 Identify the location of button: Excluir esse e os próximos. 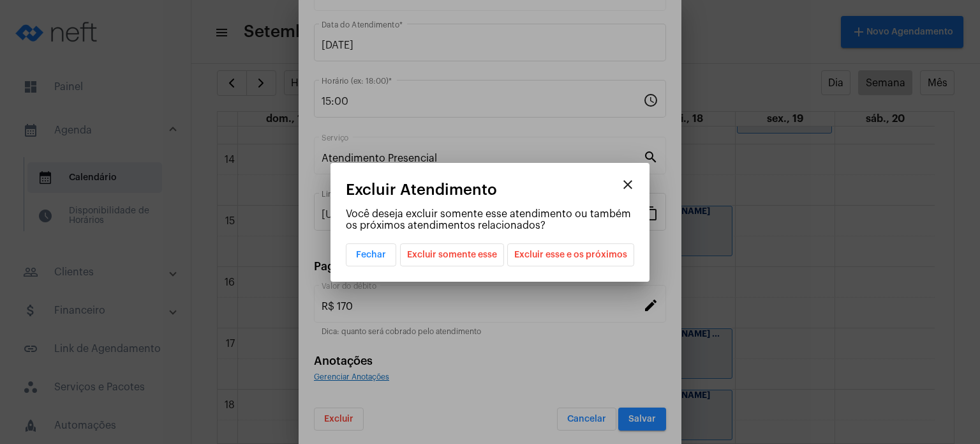
(570, 255).